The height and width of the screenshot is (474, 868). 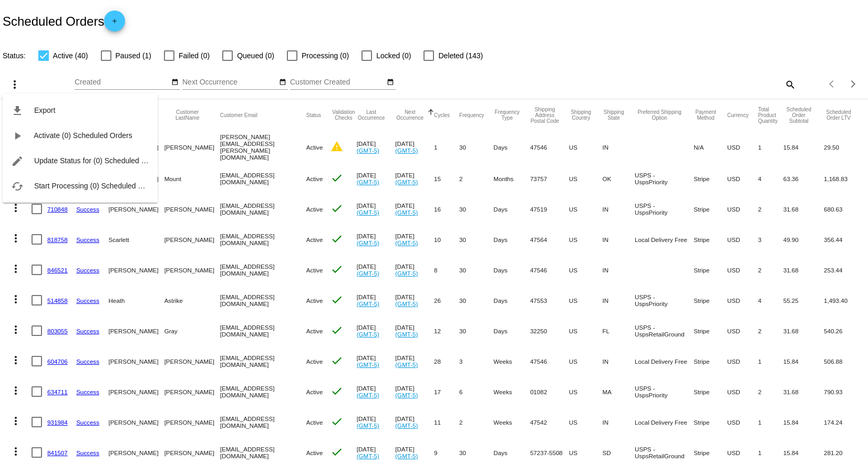 What do you see at coordinates (18, 161) in the screenshot?
I see `mat-icon: edit` at bounding box center [18, 161].